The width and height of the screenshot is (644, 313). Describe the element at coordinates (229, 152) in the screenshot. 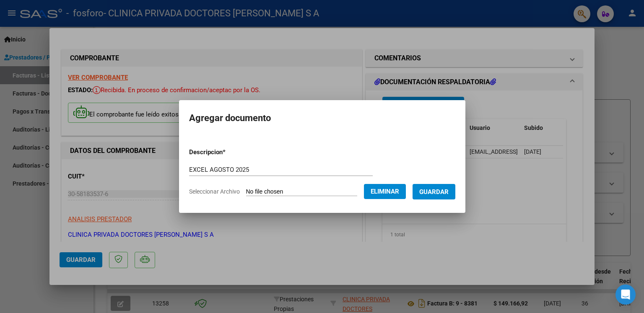

I see `p: Descripcion` at that location.